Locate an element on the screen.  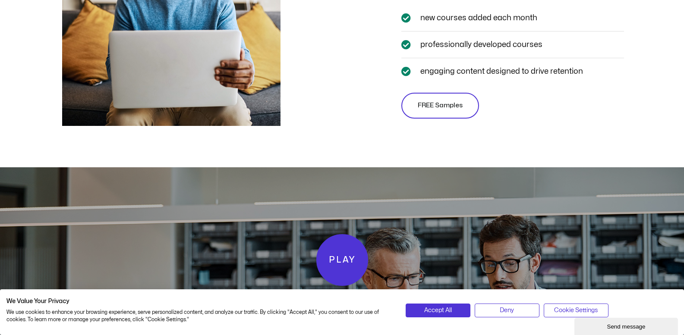
span: new courses added each month is located at coordinates (478, 18).